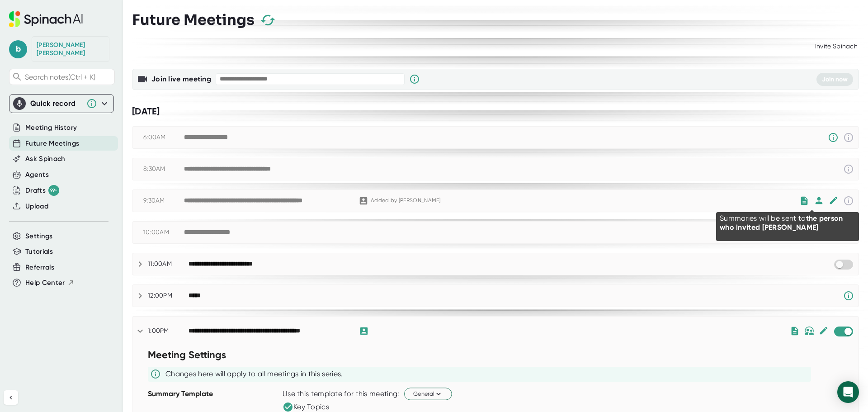 Image resolution: width=868 pixels, height=412 pixels. Describe the element at coordinates (213, 356) in the screenshot. I see `div: Meeting Settings` at that location.